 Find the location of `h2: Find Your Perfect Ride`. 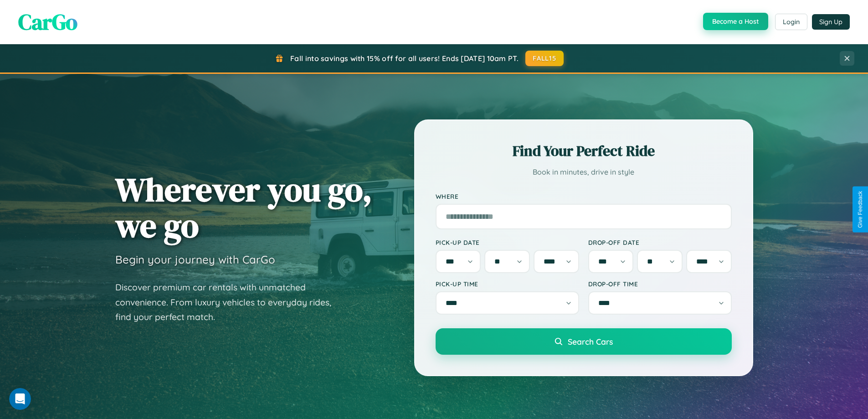

h2: Find Your Perfect Ride is located at coordinates (584, 151).